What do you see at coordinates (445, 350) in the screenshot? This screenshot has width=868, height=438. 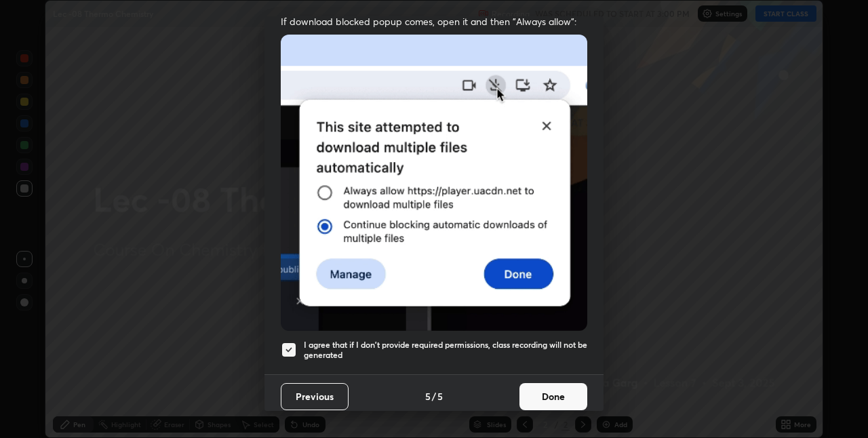 I see `h5: I agree that if I don't provide required permissions, class recording will not be generated` at bounding box center [445, 350].